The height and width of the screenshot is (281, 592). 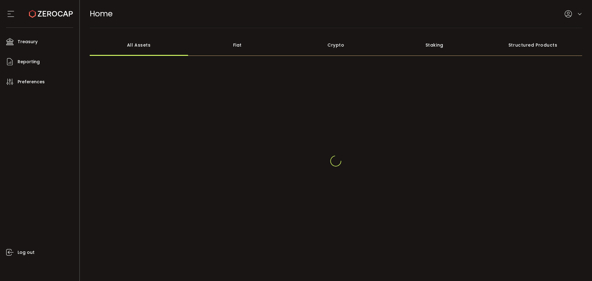 I want to click on div: Crypto, so click(x=336, y=45).